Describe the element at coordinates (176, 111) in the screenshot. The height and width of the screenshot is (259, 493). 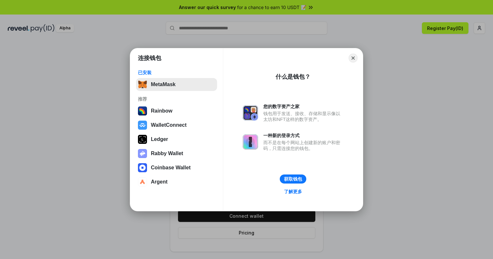
I see `button: Rainbow` at that location.